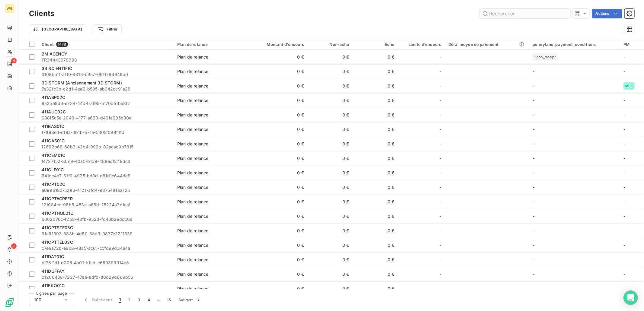 This screenshot has height=311, width=644. What do you see at coordinates (10, 303) in the screenshot?
I see `img: Logo LeanPay` at bounding box center [10, 303].